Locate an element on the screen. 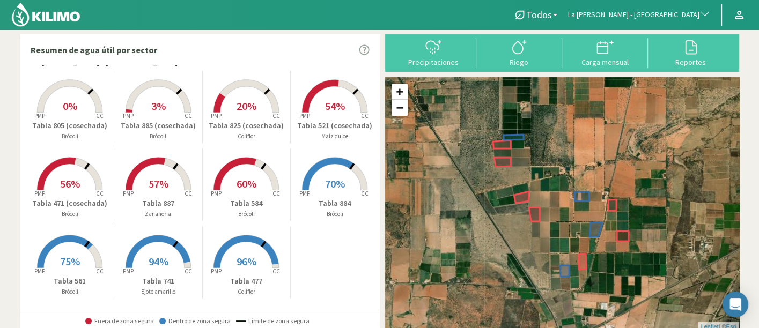 The height and width of the screenshot is (328, 759). span: Dentro de zona segura is located at coordinates (195, 321).